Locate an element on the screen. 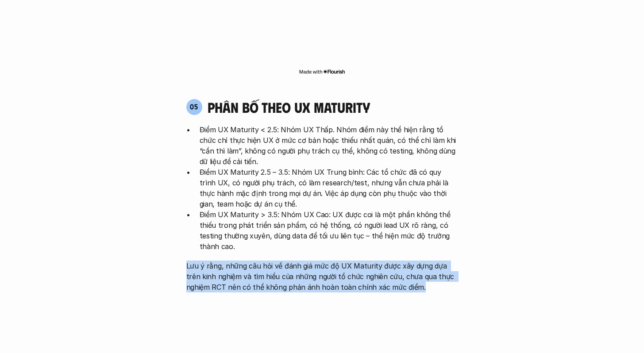  img: Made with Flourish is located at coordinates (322, 72).